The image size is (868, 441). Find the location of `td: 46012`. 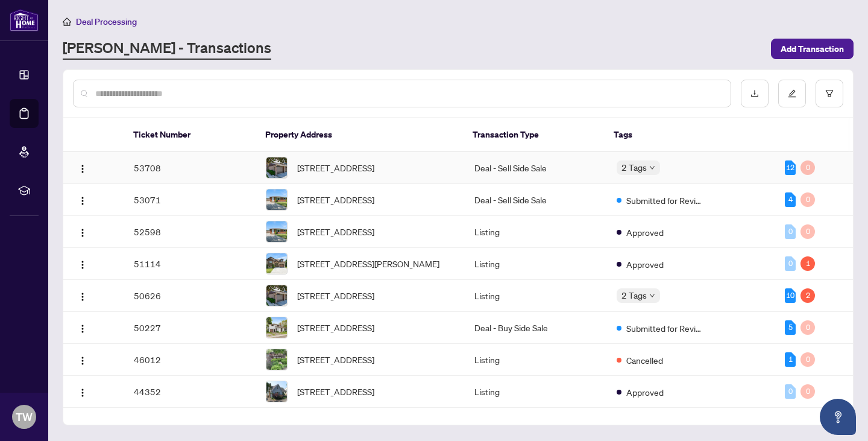

td: 46012 is located at coordinates (190, 360).